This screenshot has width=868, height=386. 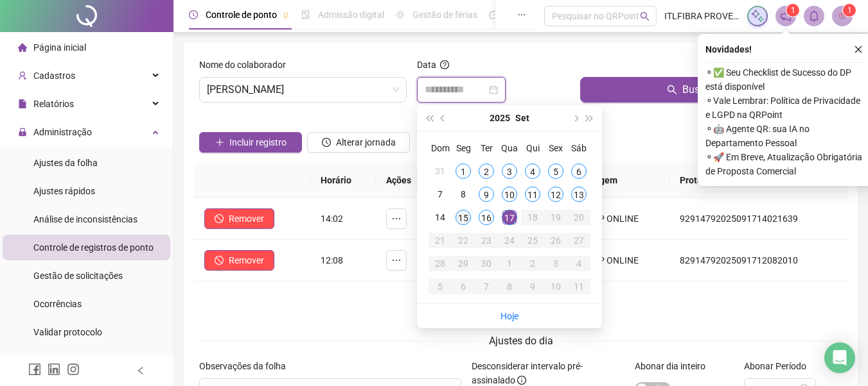 I want to click on span: JESSICA COSTA SANTOS, so click(x=302, y=90).